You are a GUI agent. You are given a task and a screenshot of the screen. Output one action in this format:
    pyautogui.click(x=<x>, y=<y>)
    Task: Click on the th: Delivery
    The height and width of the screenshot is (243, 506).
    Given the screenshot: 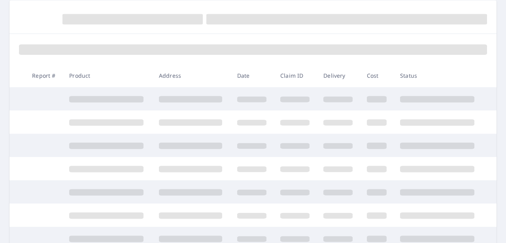 What is the action you would take?
    pyautogui.click(x=338, y=75)
    